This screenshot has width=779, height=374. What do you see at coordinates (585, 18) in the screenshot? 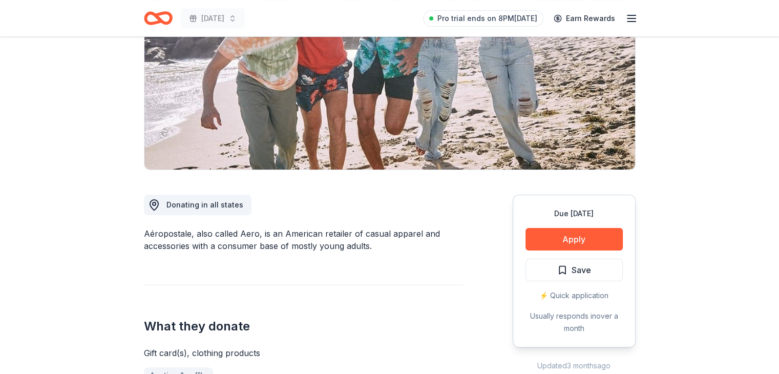
I see `a: Earn Rewards` at bounding box center [585, 18].